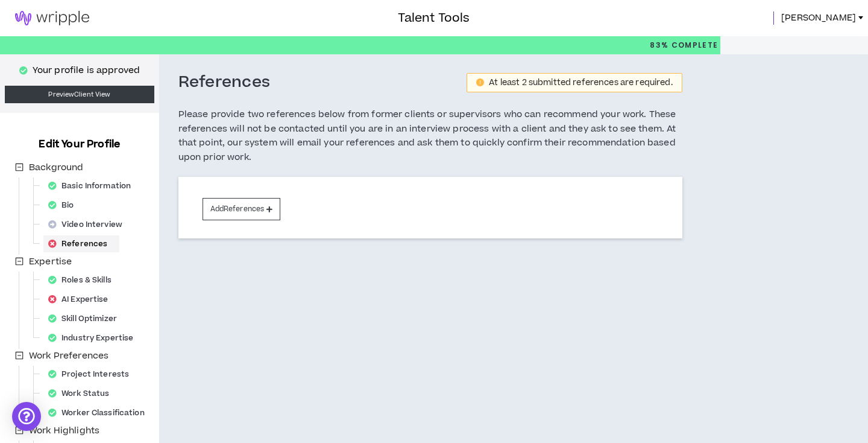 The height and width of the screenshot is (443, 868). I want to click on div: Worker Classification, so click(100, 413).